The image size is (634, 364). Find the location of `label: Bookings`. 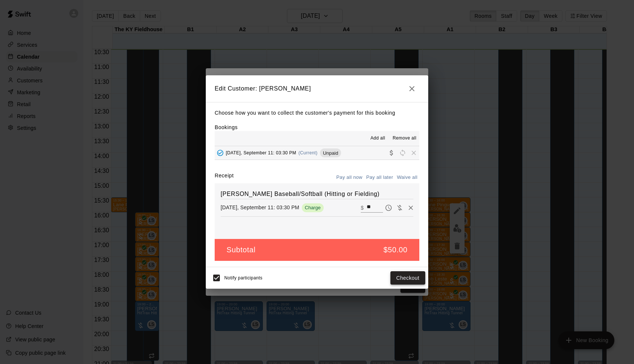

label: Bookings is located at coordinates (226, 127).